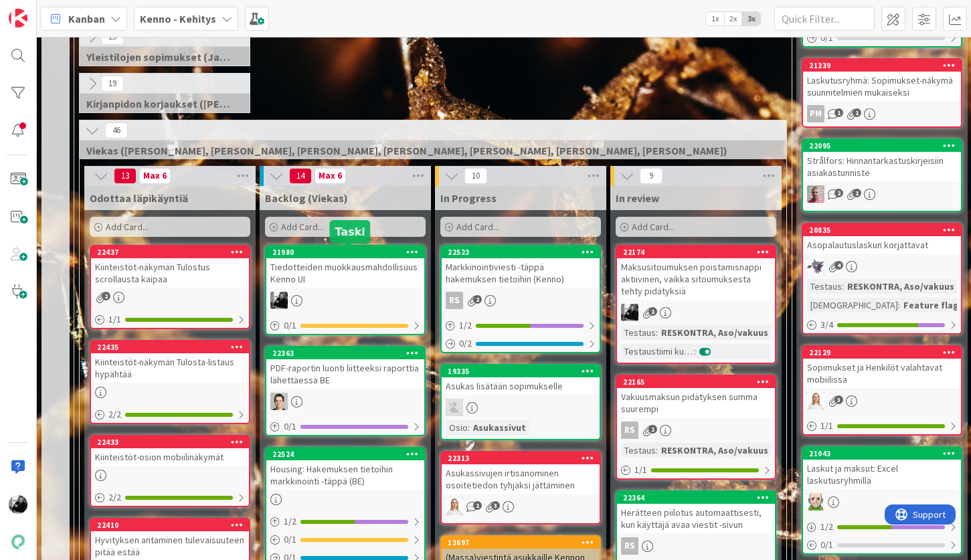  Describe the element at coordinates (170, 368) in the screenshot. I see `div: Kiinteistöt-näkymän Tulosta-listaus hypähtää` at that location.